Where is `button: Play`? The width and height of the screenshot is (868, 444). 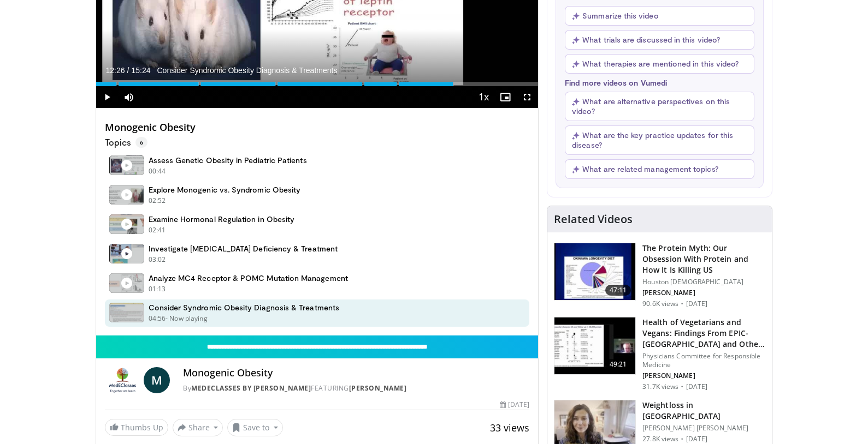 button: Play is located at coordinates (107, 97).